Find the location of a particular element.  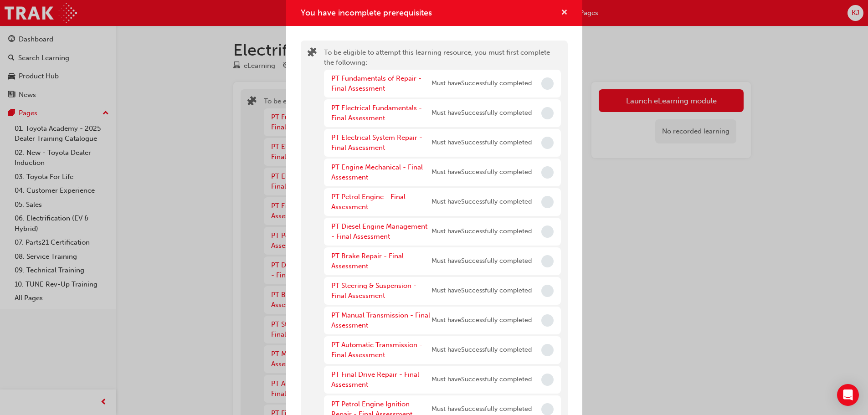

a: PT Steering & Suspension - Final Assessment is located at coordinates (373, 291).